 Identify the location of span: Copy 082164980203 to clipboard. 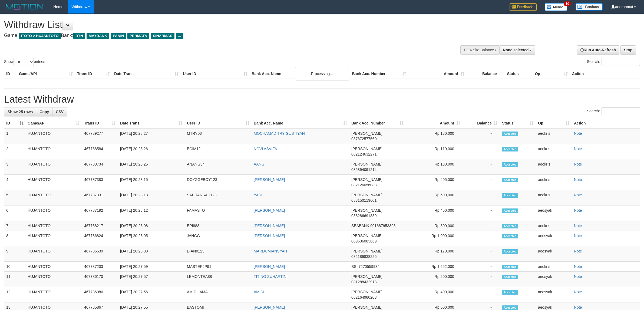
(364, 297).